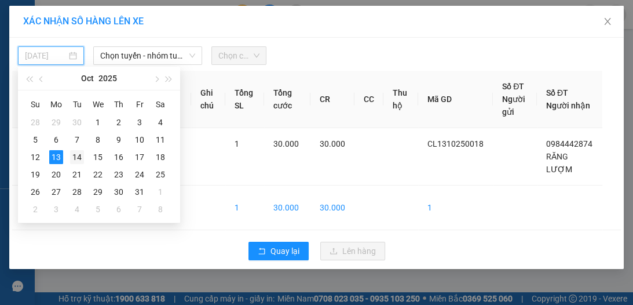 This screenshot has width=633, height=305. What do you see at coordinates (83, 21) in the screenshot?
I see `span: XÁC NHẬN SỐ HÀNG LÊN XE` at bounding box center [83, 21].